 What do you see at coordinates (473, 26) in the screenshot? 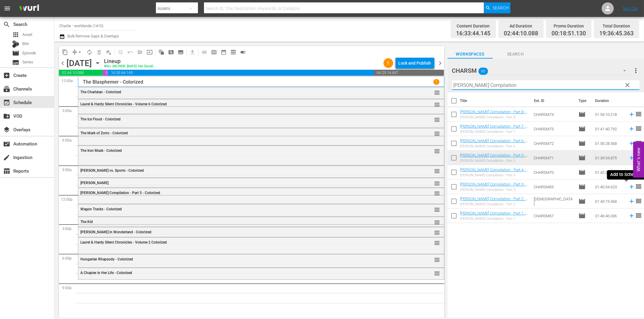
I see `div: Content Duration` at bounding box center [473, 26].